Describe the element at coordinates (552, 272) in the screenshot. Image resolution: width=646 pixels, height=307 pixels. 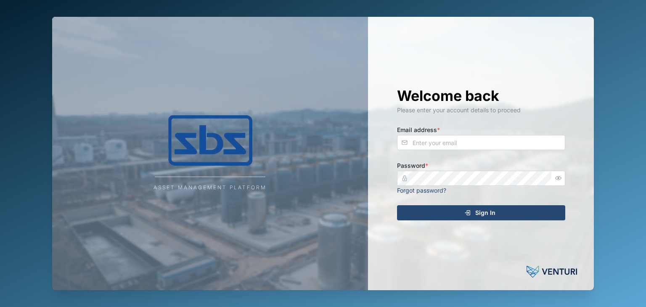
I see `img: Powered by: Venturi` at that location.